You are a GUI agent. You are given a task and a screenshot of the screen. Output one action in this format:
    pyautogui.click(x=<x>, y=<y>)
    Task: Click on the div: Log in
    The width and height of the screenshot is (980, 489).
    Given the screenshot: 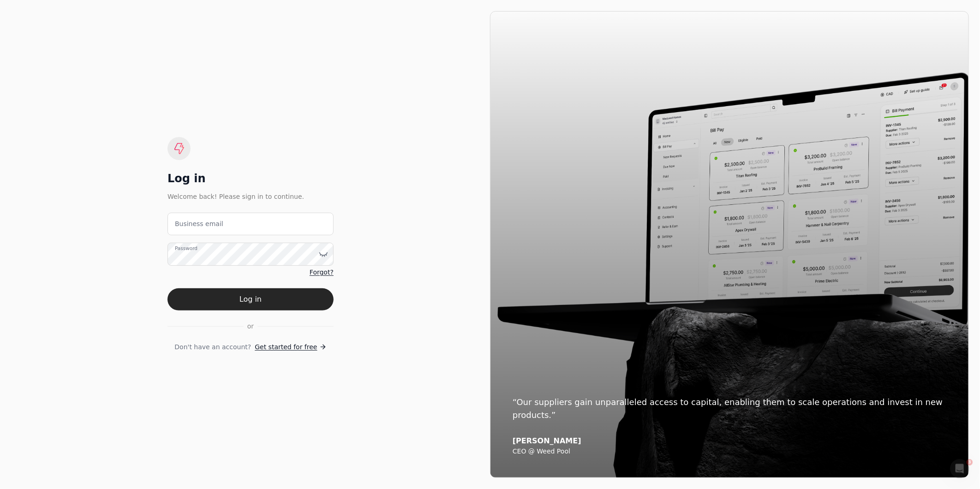 What is the action you would take?
    pyautogui.click(x=251, y=178)
    